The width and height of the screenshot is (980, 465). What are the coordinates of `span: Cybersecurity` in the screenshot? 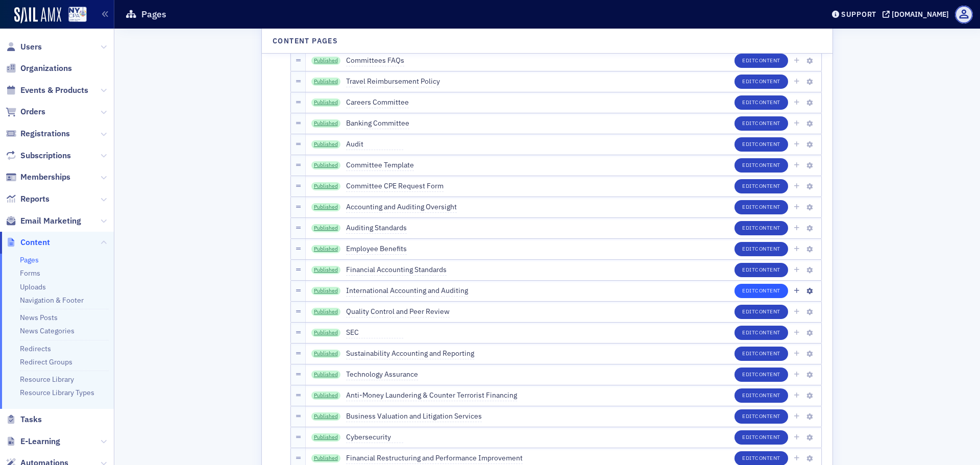 It's located at (375, 437).